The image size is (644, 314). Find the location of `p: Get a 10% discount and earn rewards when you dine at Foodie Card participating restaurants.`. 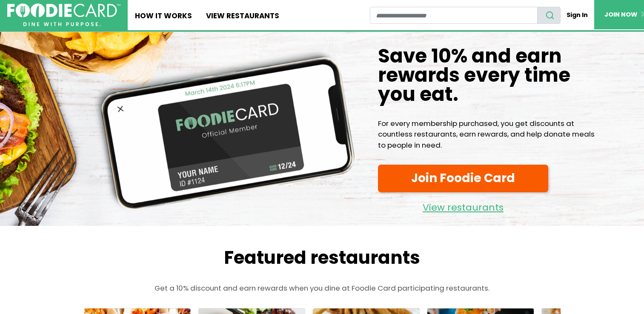

p: Get a 10% discount and earn rewards when you dine at Foodie Card participating restaurants. is located at coordinates (322, 288).